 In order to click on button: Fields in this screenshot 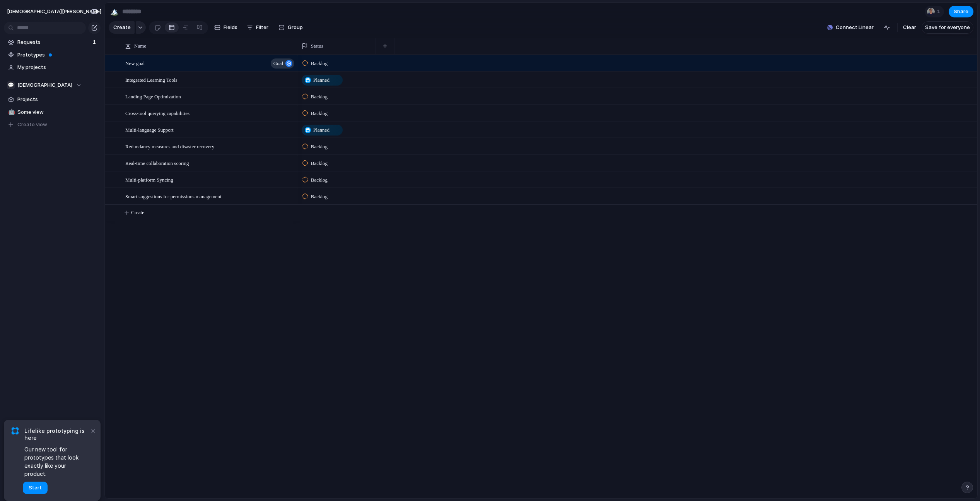, I will do `click(226, 27)`.